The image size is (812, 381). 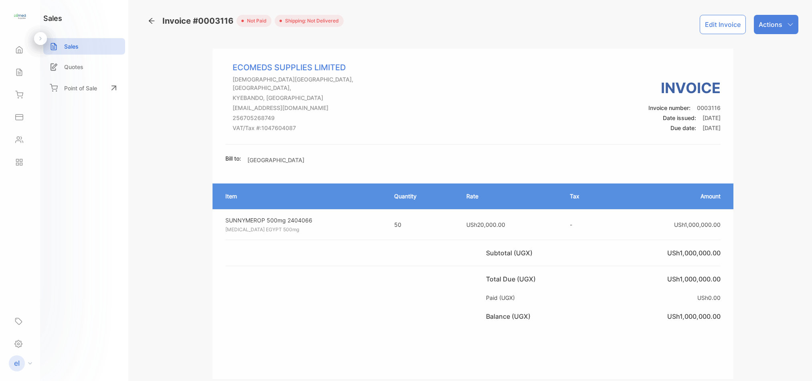 What do you see at coordinates (685, 88) in the screenshot?
I see `h3: Invoice` at bounding box center [685, 88].